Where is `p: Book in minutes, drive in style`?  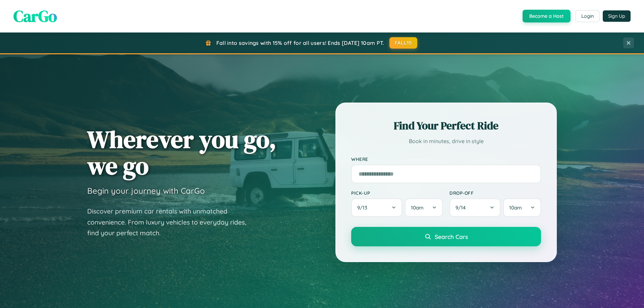
p: Book in minutes, drive in style is located at coordinates (446, 141).